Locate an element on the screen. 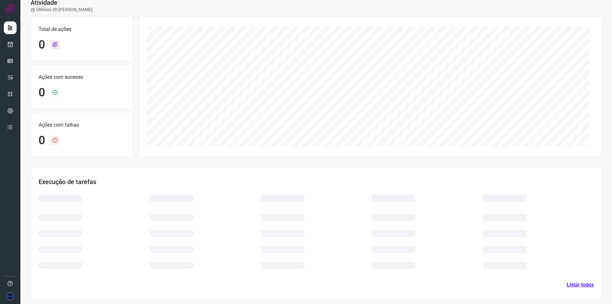 This screenshot has height=304, width=612. img: Logo is located at coordinates (10, 9).